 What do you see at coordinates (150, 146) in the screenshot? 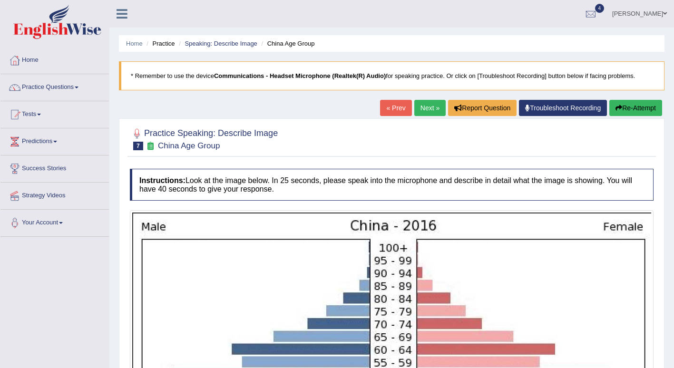
I see `small: Exam occurring question` at bounding box center [150, 146].